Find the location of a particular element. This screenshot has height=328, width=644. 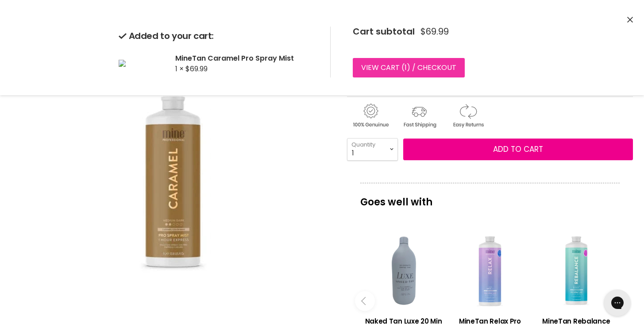

p: Goes well with is located at coordinates (490, 197).